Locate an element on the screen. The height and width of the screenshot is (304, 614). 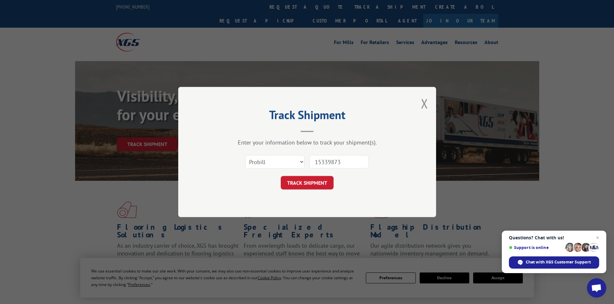
div: Enter your information below to track your shipment(s). is located at coordinates (307, 142).